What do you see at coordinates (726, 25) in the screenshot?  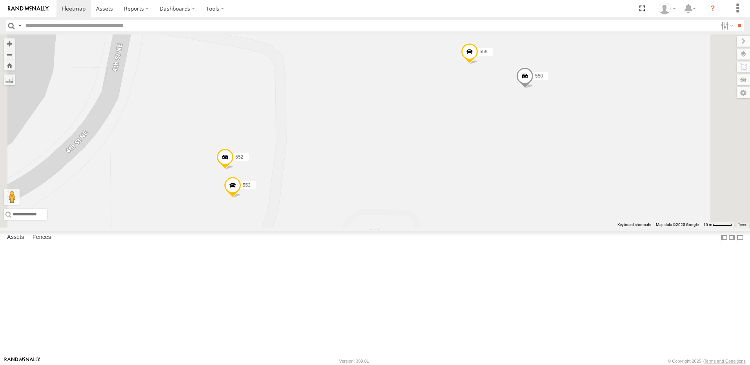 I see `label: Search Filter Options` at bounding box center [726, 25].